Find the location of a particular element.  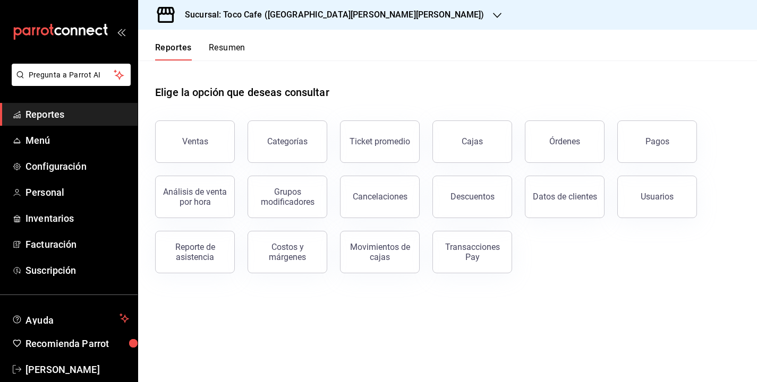

button: Transacciones Pay is located at coordinates (472, 252).